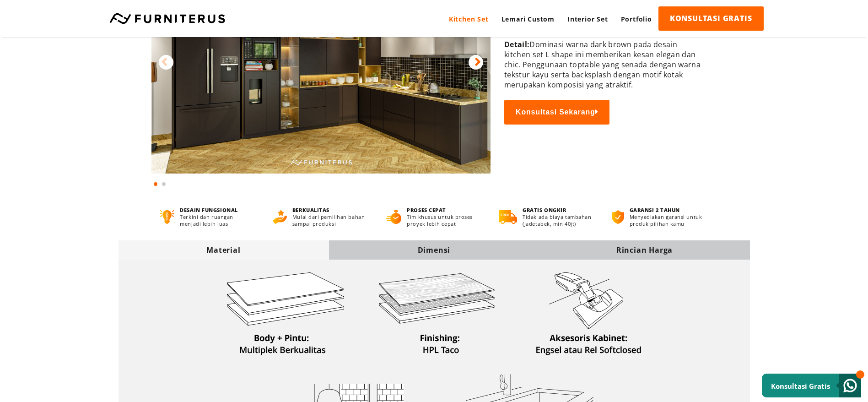 The height and width of the screenshot is (402, 868). Describe the element at coordinates (280, 217) in the screenshot. I see `img: berkualitas.png` at that location.